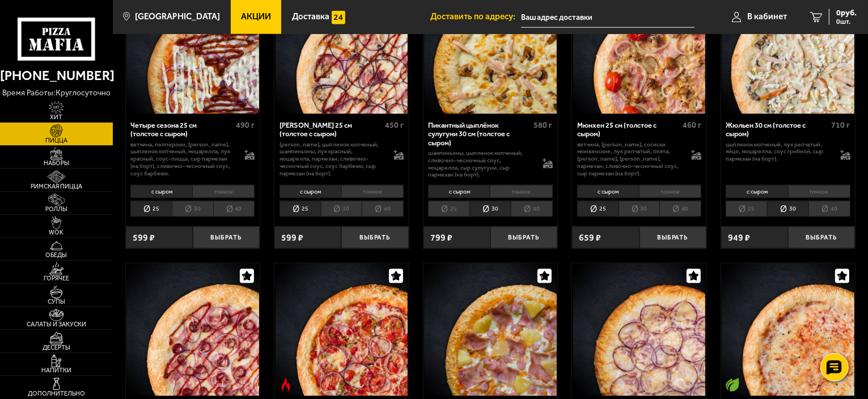 Image resolution: width=868 pixels, height=399 pixels. I want to click on img: Вегетарианское блюдо, so click(733, 385).